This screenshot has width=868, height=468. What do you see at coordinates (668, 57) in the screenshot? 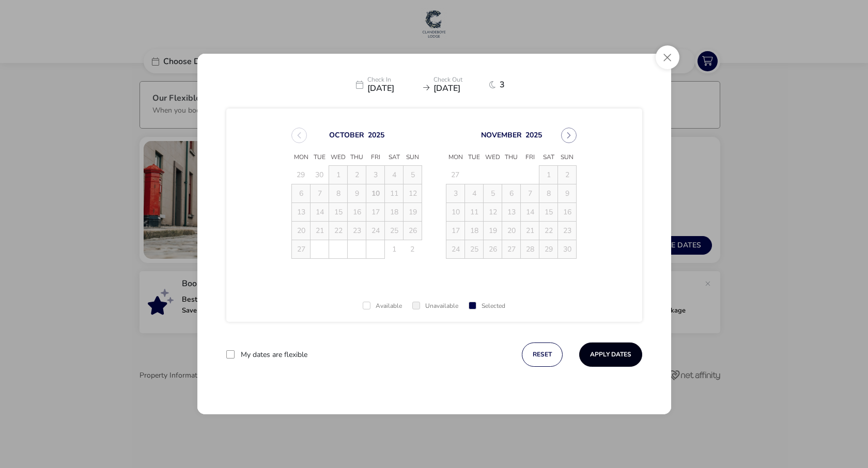
I see `button: Close` at bounding box center [668, 57].